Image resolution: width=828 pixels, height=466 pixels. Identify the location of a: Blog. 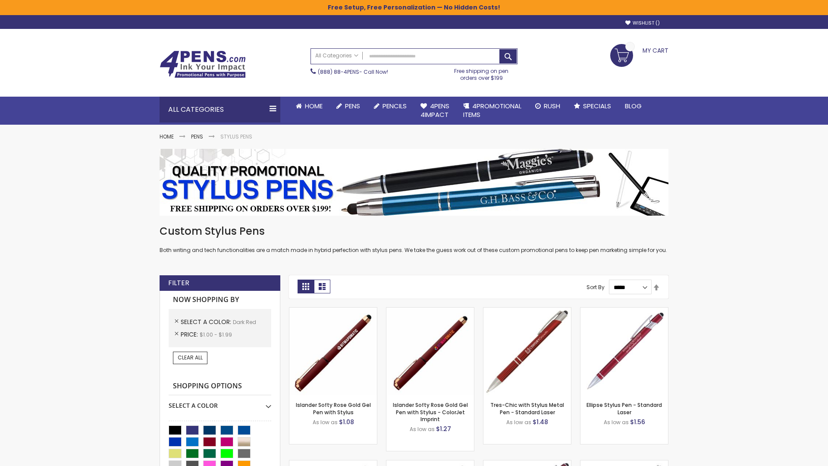
(633, 106).